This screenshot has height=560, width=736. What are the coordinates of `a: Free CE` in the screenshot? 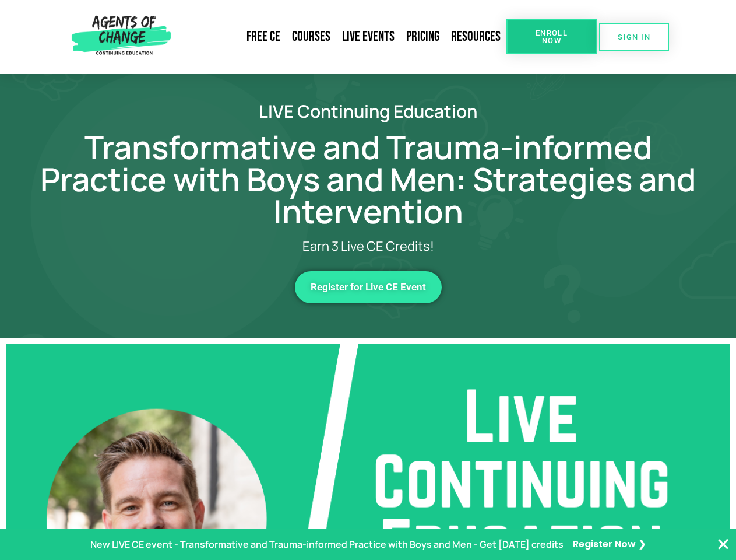 It's located at (263, 37).